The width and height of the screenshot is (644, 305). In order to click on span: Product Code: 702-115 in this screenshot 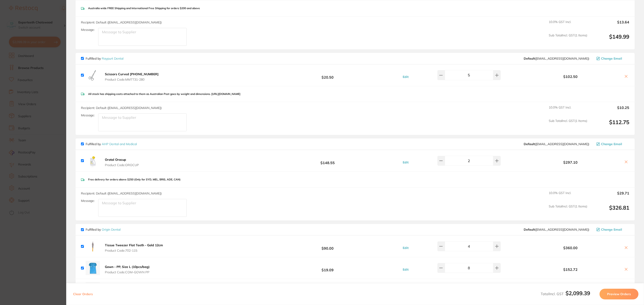, I will do `click(134, 251)`.